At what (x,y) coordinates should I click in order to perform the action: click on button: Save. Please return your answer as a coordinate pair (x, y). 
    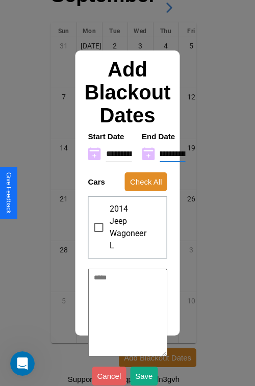
    Looking at the image, I should click on (144, 375).